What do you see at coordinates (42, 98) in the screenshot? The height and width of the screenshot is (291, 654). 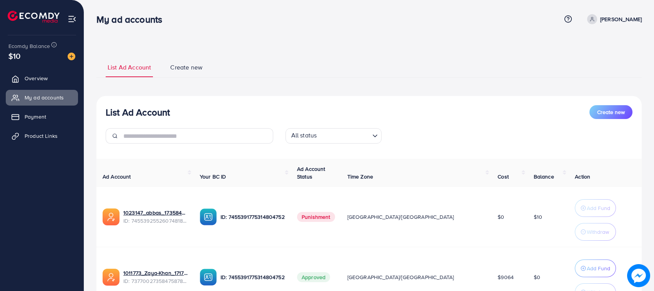 I see `a: My ad accounts` at bounding box center [42, 98].